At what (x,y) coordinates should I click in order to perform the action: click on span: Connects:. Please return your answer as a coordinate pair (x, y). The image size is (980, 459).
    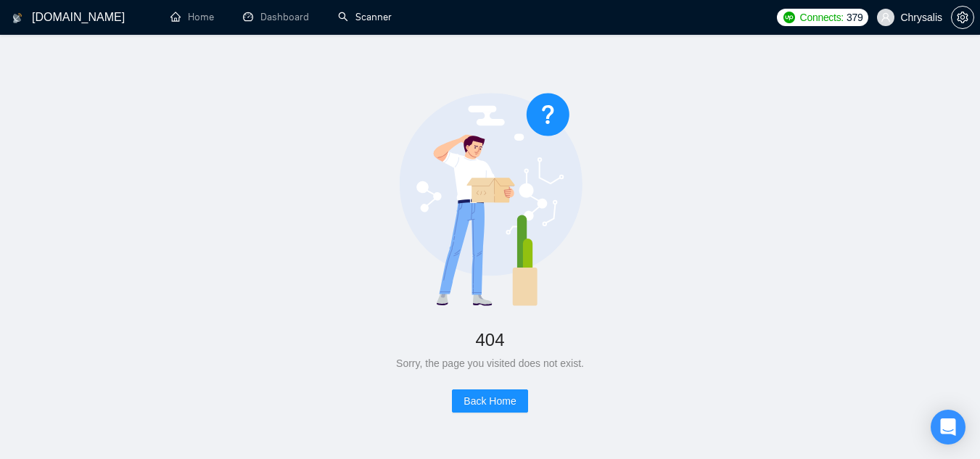
    Looking at the image, I should click on (822, 17).